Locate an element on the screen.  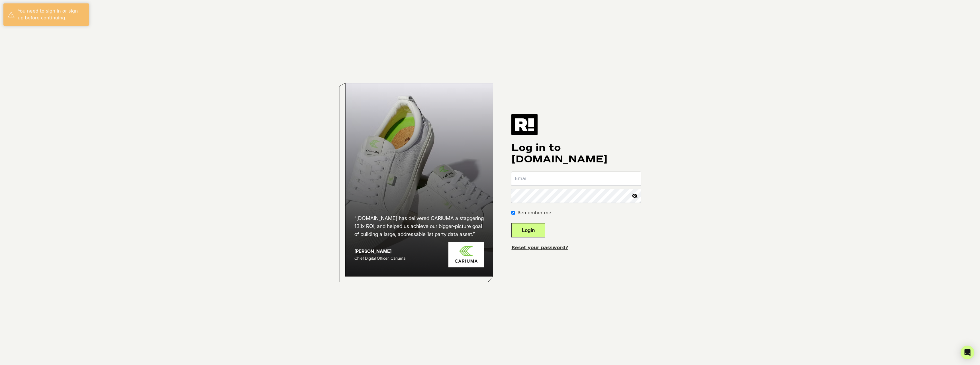
label: Remember me is located at coordinates (534, 213).